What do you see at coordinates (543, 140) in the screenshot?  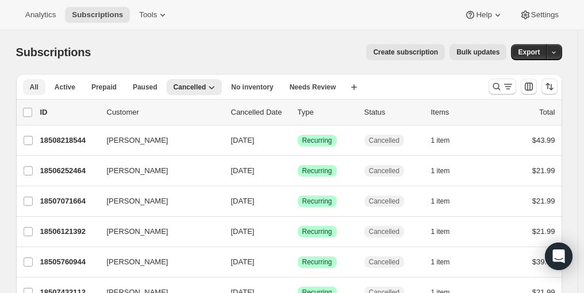 I see `span: $43.99` at bounding box center [543, 140].